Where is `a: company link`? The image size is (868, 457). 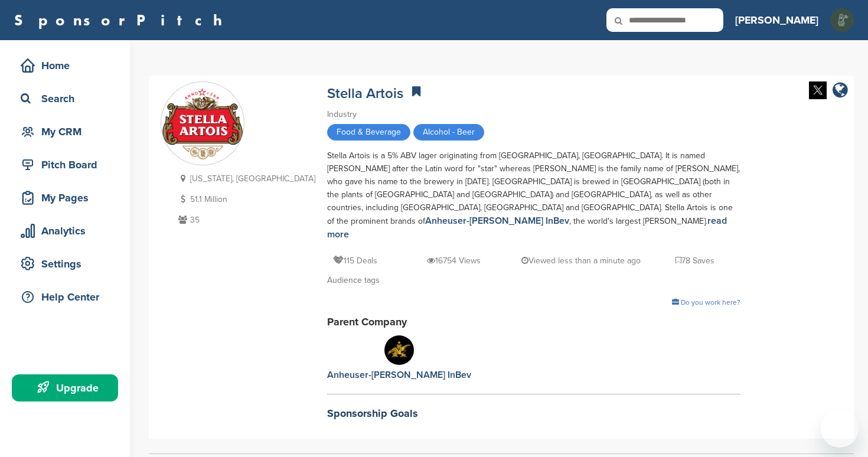
a: company link is located at coordinates (840, 91).